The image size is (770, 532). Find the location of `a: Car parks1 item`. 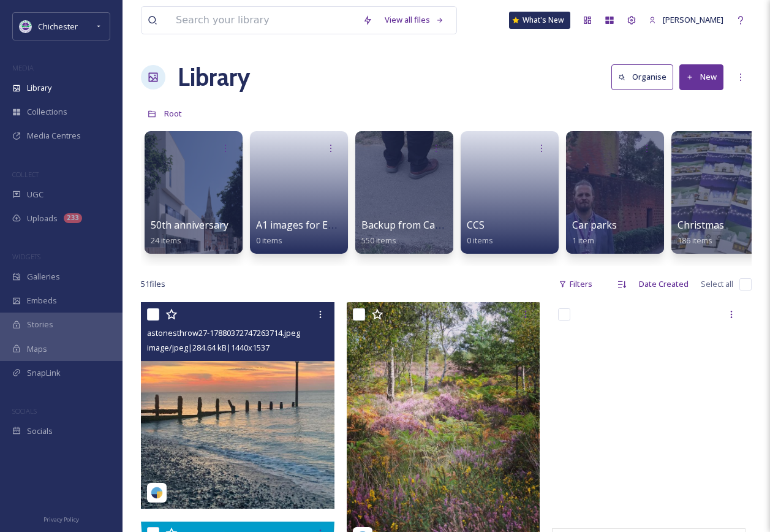

a: Car parks1 item is located at coordinates (594, 232).